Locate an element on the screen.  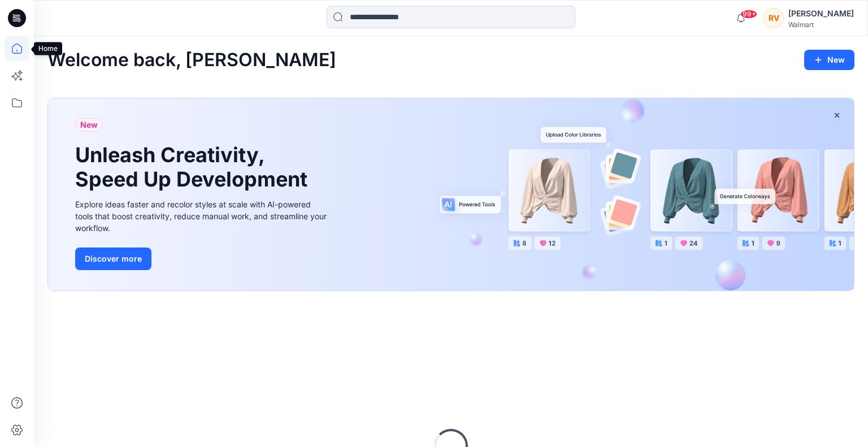
div: RV is located at coordinates (774, 18).